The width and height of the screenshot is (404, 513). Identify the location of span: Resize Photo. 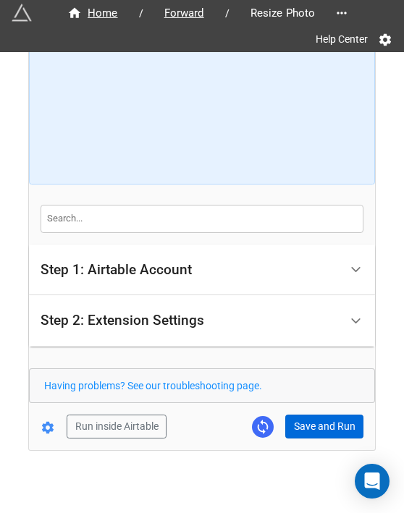
(283, 13).